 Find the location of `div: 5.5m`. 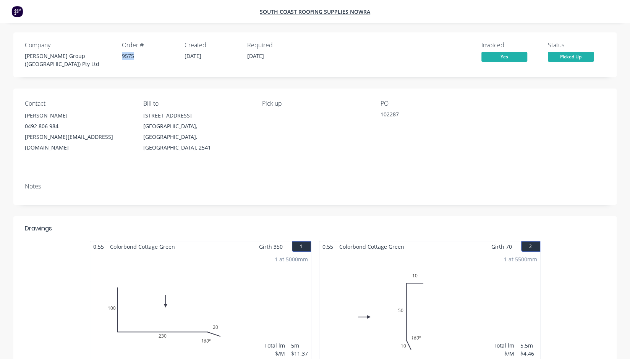

div: 5.5m is located at coordinates (529, 346).